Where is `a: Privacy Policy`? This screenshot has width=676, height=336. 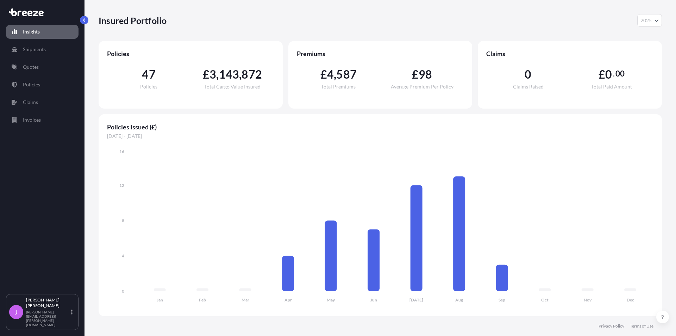 a: Privacy Policy is located at coordinates (611, 326).